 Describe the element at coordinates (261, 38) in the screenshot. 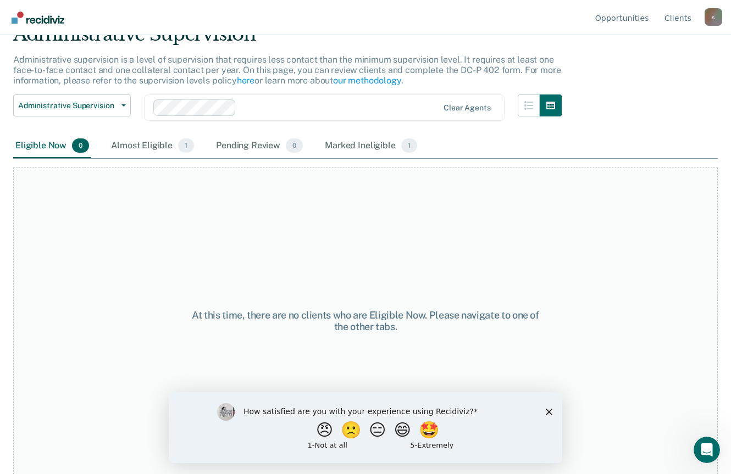

I see `button: 5` at that location.